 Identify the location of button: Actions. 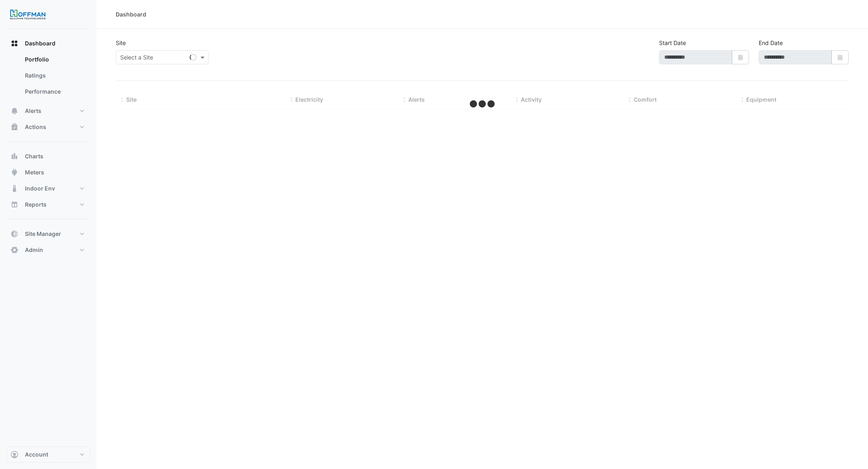
(48, 127).